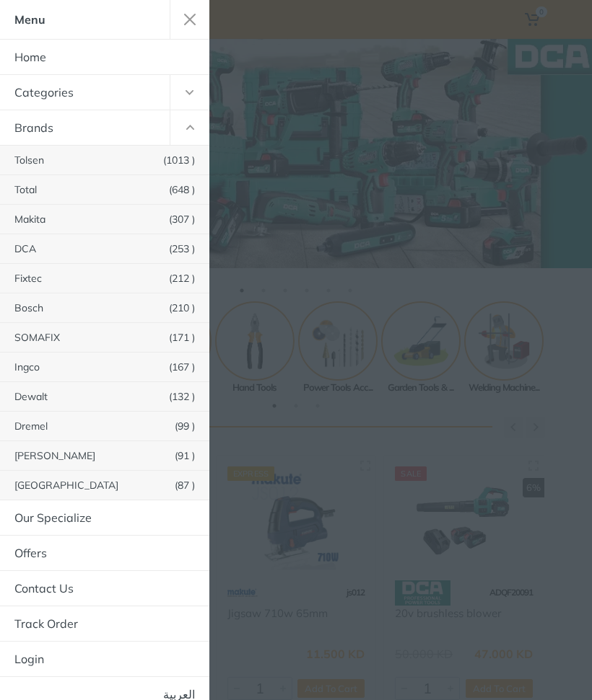 The width and height of the screenshot is (592, 700). Describe the element at coordinates (182, 249) in the screenshot. I see `span: (253 )` at that location.